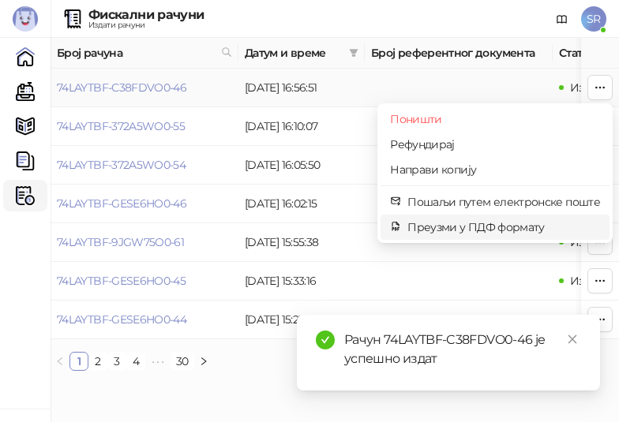  What do you see at coordinates (325, 340) in the screenshot?
I see `span: check-circle` at bounding box center [325, 340].